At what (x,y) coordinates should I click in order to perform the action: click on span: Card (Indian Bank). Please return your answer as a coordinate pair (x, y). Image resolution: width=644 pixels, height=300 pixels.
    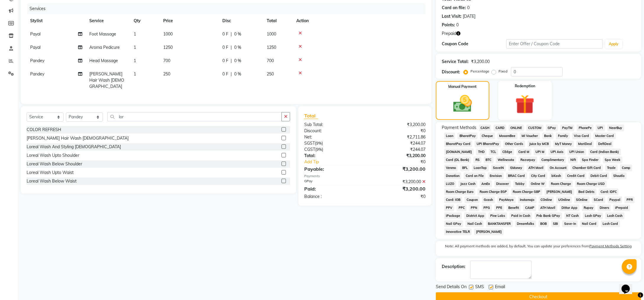
    Looking at the image, I should click on (605, 152).